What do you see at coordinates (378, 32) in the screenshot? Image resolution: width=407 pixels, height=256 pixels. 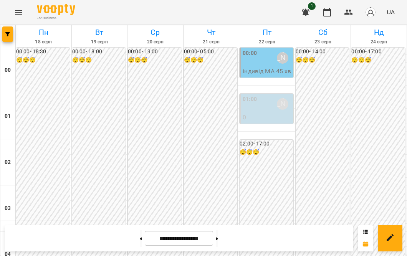 I see `h6: Нд` at bounding box center [378, 32].